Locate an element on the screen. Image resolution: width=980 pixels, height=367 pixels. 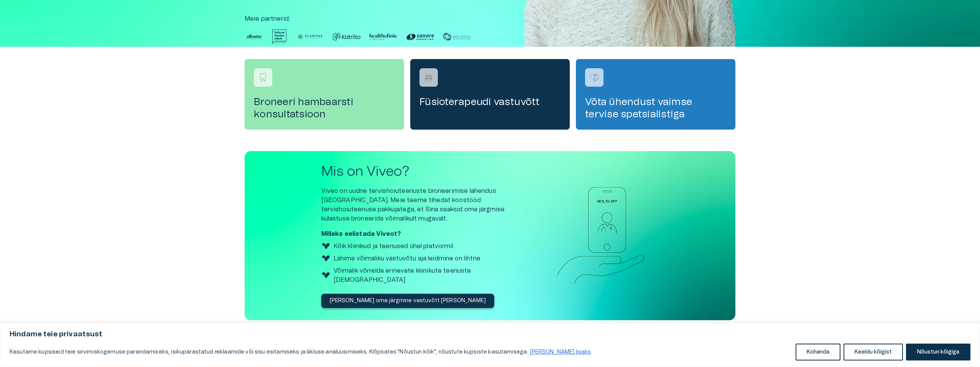
p: Lähima võimaliku vastuvõtu aja leidmine on lihtne is located at coordinates (406, 258).